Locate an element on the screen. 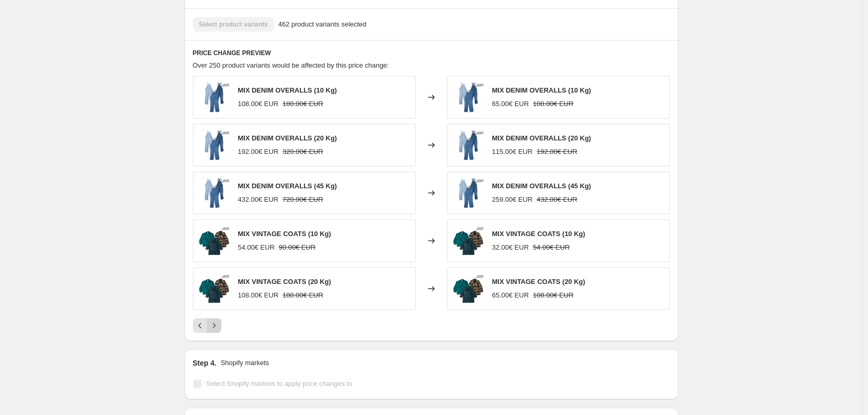 The image size is (868, 415). span: 462 product variants selected is located at coordinates (322, 25).